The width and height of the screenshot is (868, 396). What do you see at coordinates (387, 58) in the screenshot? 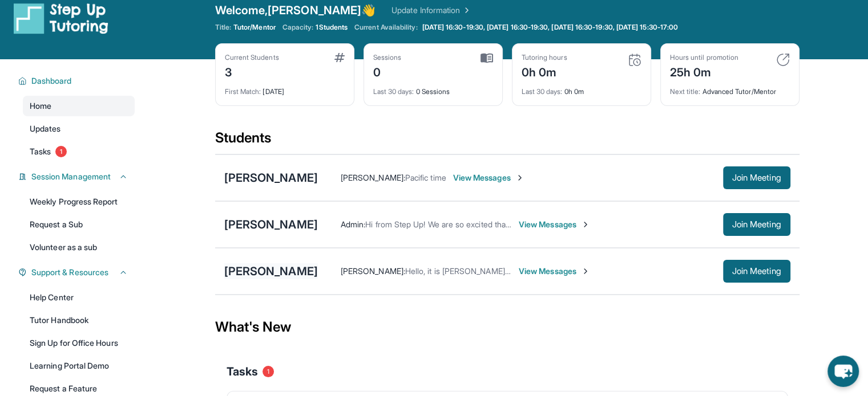
I see `div: Sessions` at bounding box center [387, 58].